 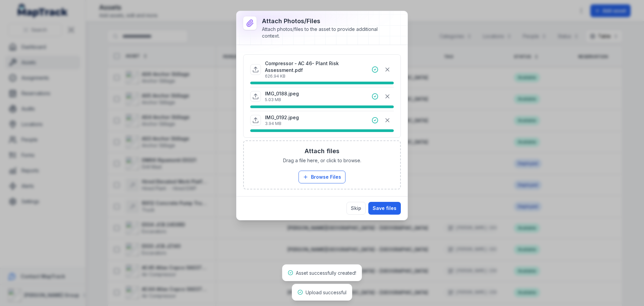 I want to click on button: Skip, so click(x=356, y=208).